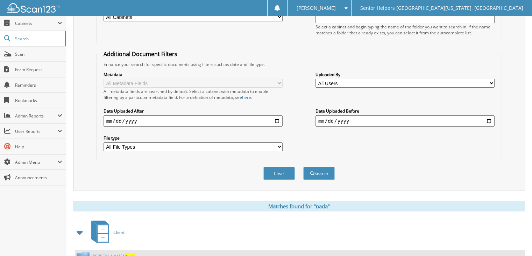  What do you see at coordinates (106, 232) in the screenshot?
I see `a: Client` at bounding box center [106, 232].